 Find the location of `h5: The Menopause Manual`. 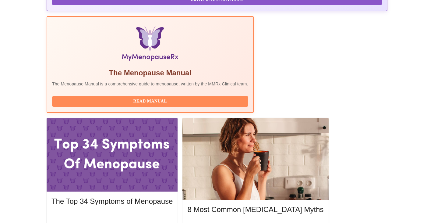

h5: The Menopause Manual is located at coordinates (150, 73).